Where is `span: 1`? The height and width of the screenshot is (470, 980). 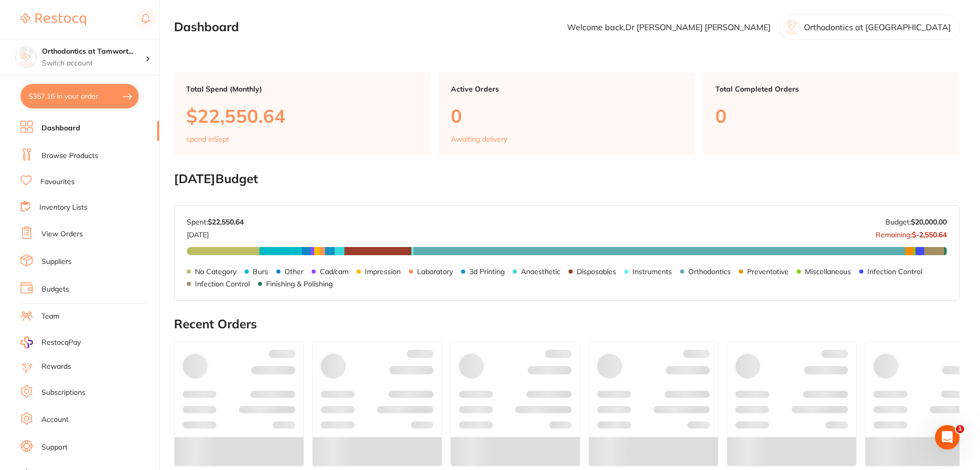
span: 1 is located at coordinates (960, 429).